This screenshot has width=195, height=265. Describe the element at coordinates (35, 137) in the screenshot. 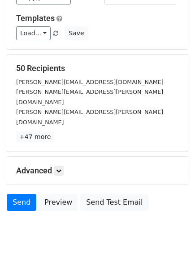

I see `a: +47 more` at that location.